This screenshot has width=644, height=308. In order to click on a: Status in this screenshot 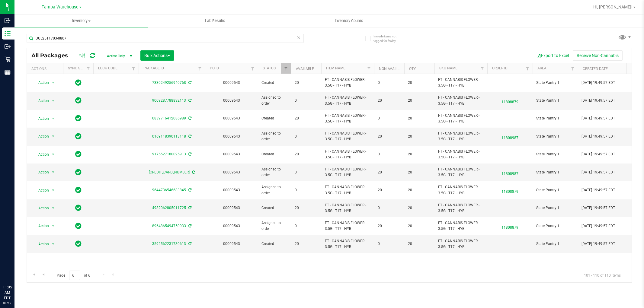, I will do `click(269, 68)`.